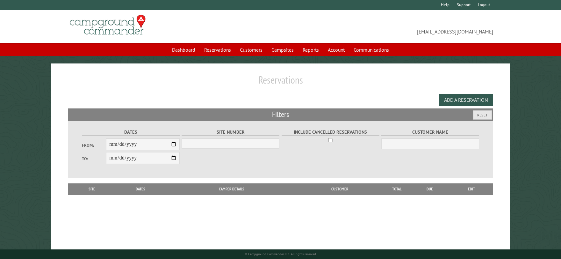  Describe the element at coordinates (230, 132) in the screenshot. I see `label: Site Number` at that location.